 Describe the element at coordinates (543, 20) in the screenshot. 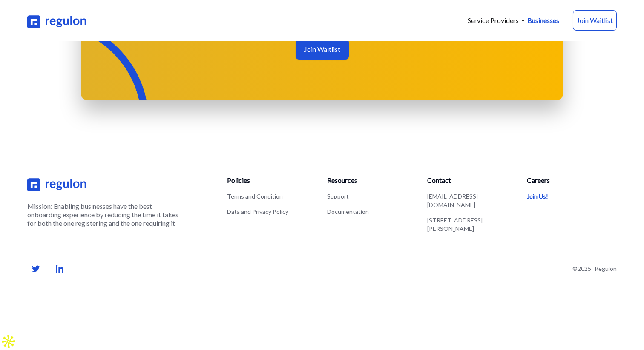

I see `p: Businesses` at that location.